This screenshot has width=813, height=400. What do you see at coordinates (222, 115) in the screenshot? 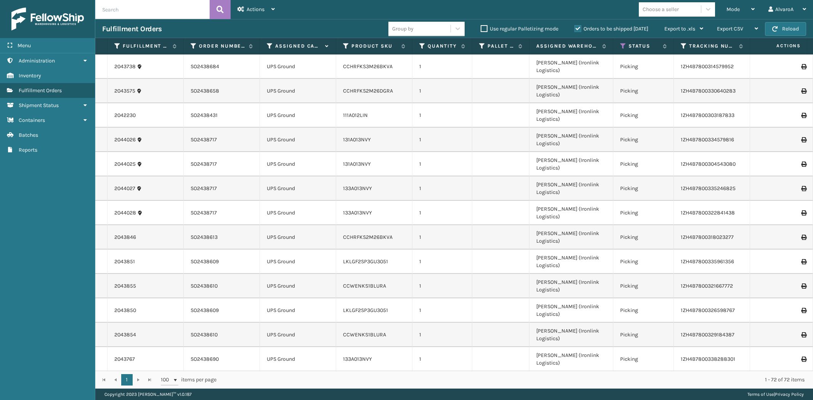
I see `td: SO2438431` at bounding box center [222, 115].